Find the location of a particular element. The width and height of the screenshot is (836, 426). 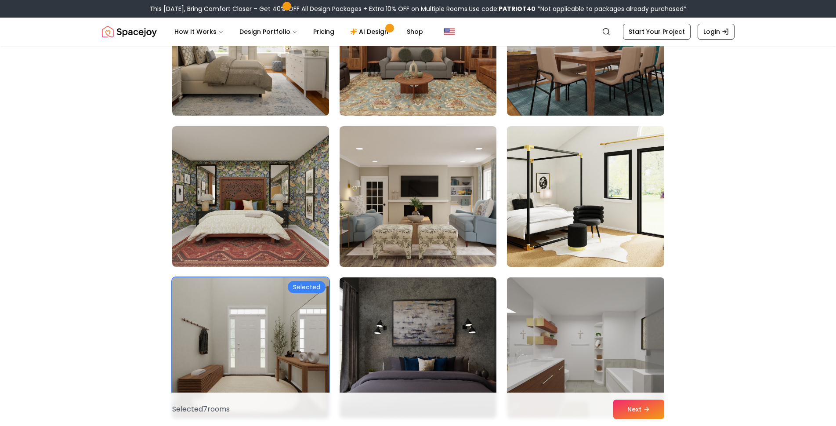

img: Spacejoy Logo is located at coordinates (129, 32).